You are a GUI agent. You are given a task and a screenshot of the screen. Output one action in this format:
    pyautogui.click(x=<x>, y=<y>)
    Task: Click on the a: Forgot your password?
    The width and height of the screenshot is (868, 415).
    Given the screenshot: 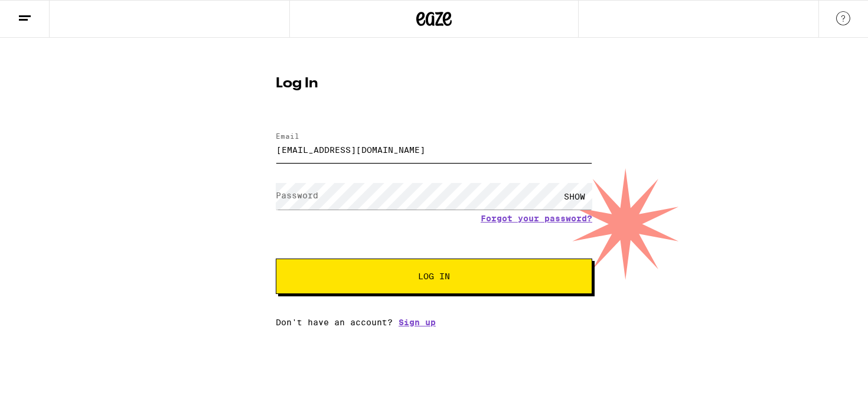 What is the action you would take?
    pyautogui.click(x=536, y=218)
    